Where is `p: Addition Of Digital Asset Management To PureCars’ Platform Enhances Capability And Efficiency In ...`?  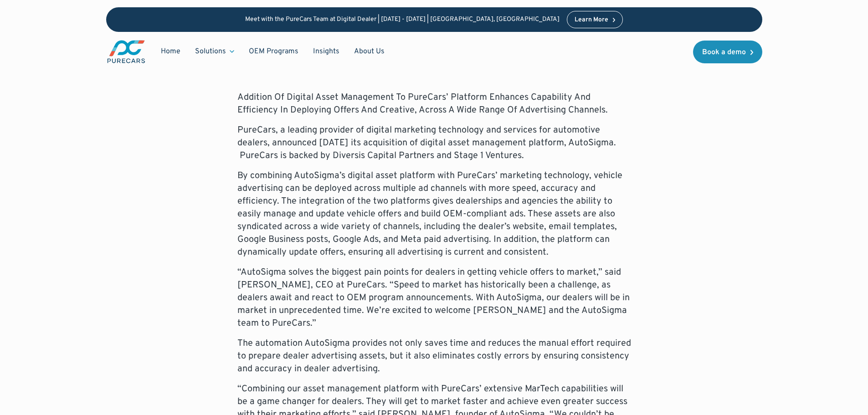 p: Addition Of Digital Asset Management To PureCars’ Platform Enhances Capability And Efficiency In ... is located at coordinates (434, 104).